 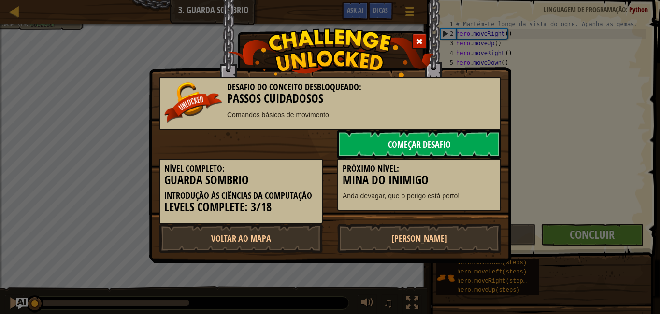 I want to click on img: unlocked_banner.png, so click(x=193, y=103).